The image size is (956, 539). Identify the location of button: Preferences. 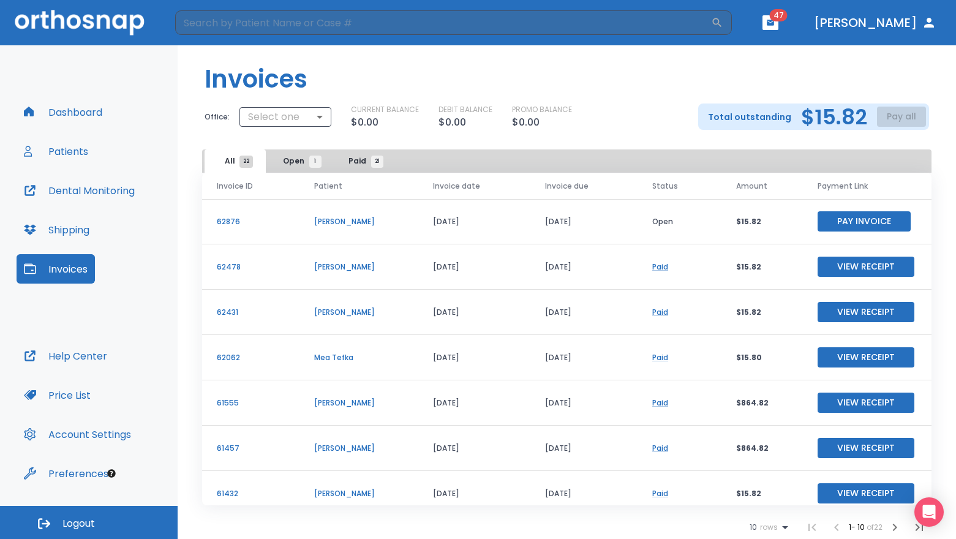
(66, 474).